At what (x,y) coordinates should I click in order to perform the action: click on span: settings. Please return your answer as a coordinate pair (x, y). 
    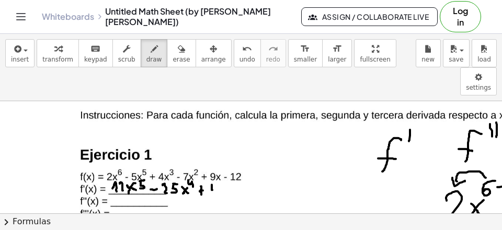
    Looking at the image, I should click on (478, 88).